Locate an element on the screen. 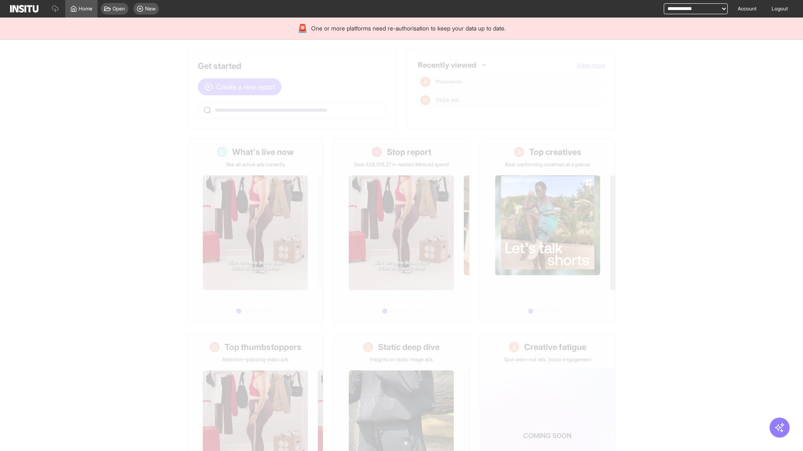 This screenshot has width=803, height=451. span: One or more platforms need re-authorisation to keep your data up to date. is located at coordinates (408, 28).